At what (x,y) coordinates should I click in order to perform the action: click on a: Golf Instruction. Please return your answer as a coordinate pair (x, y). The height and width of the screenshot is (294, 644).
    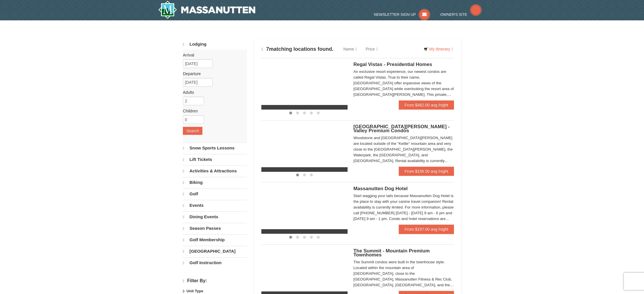
    Looking at the image, I should click on (215, 263).